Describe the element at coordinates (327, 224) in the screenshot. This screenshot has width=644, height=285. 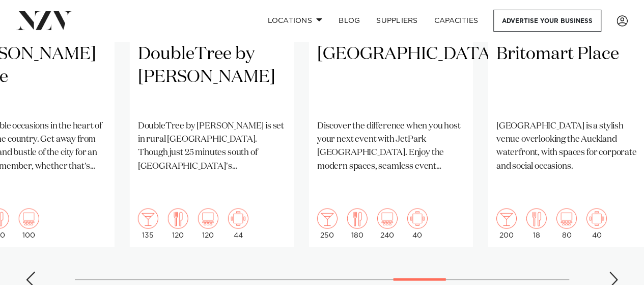
I see `div: 250` at that location.